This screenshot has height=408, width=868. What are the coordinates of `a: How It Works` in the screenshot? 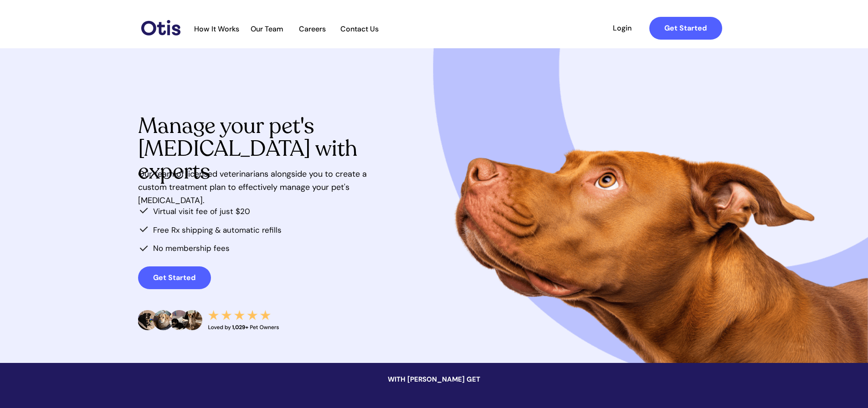 It's located at (216, 29).